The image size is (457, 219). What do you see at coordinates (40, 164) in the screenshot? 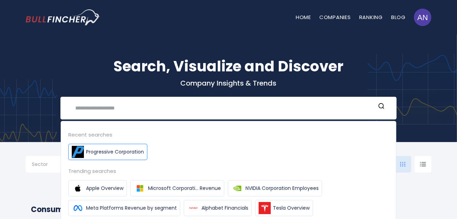
I see `span: Sector` at bounding box center [40, 164].